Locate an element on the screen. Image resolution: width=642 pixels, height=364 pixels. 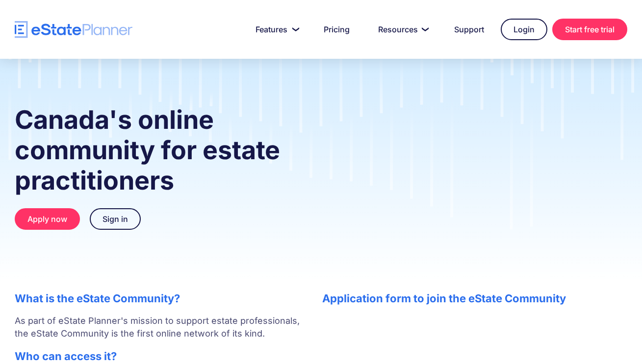
a: Support is located at coordinates (469, 30).